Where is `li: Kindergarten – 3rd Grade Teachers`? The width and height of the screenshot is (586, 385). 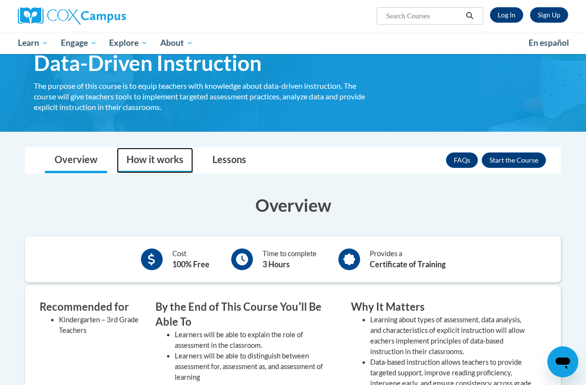
li: Kindergarten – 3rd Grade Teachers is located at coordinates (100, 325).